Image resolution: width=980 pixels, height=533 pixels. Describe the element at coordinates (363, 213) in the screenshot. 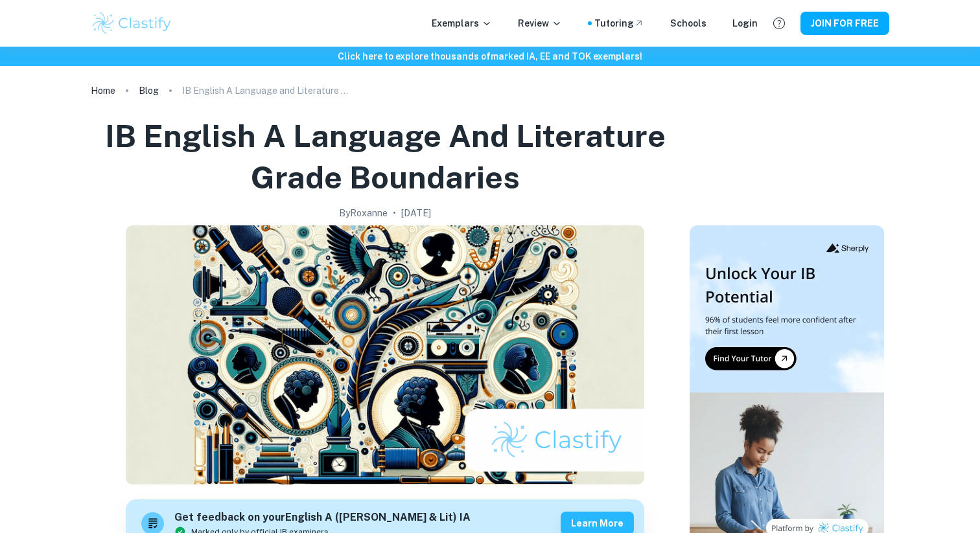

I see `h2: By Roxanne` at that location.